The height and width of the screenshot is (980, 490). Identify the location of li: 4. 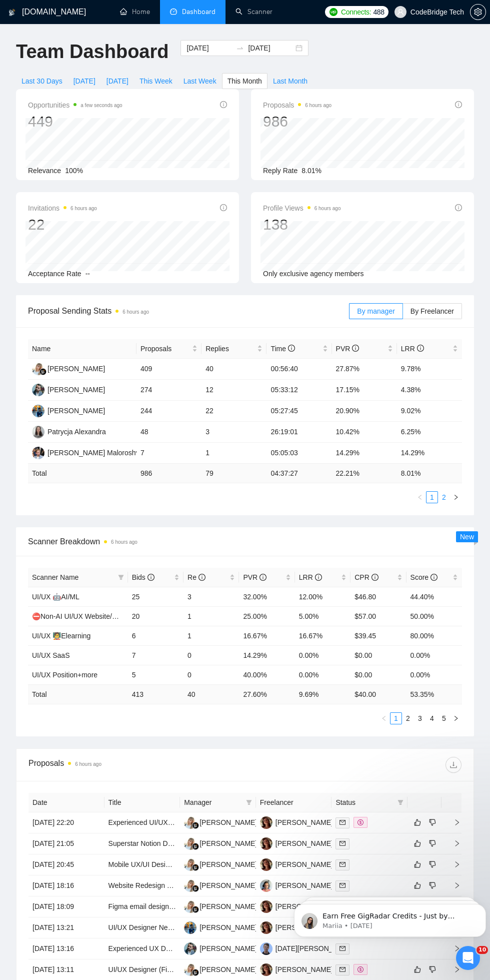
(433, 718).